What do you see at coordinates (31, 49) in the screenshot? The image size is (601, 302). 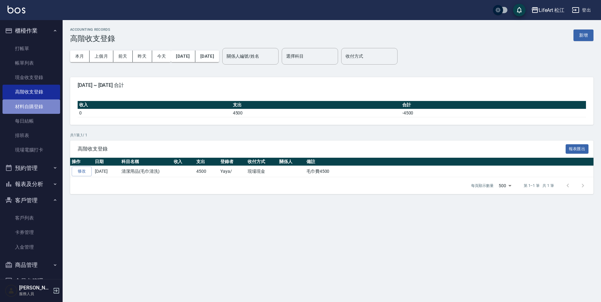 I see `a: 打帳單` at bounding box center [31, 49].